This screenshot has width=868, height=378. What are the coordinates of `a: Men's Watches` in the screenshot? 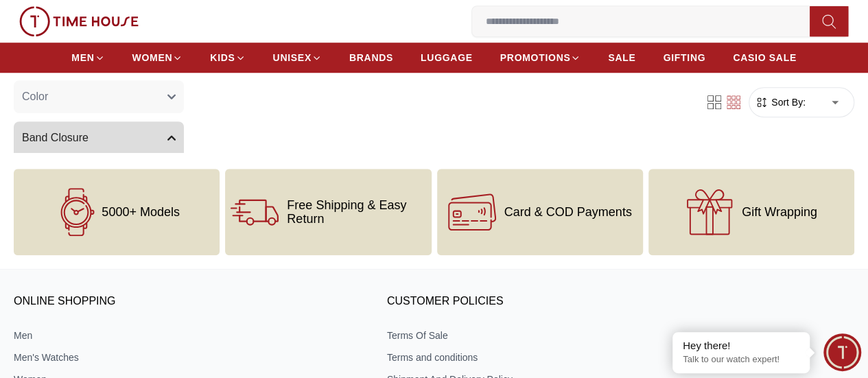 It's located at (185, 357).